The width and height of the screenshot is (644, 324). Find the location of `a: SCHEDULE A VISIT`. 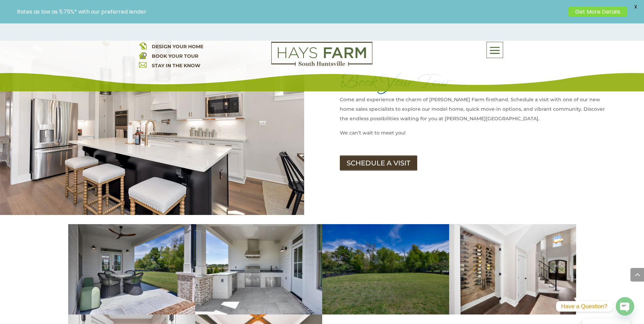

a: SCHEDULE A VISIT is located at coordinates (379, 163).